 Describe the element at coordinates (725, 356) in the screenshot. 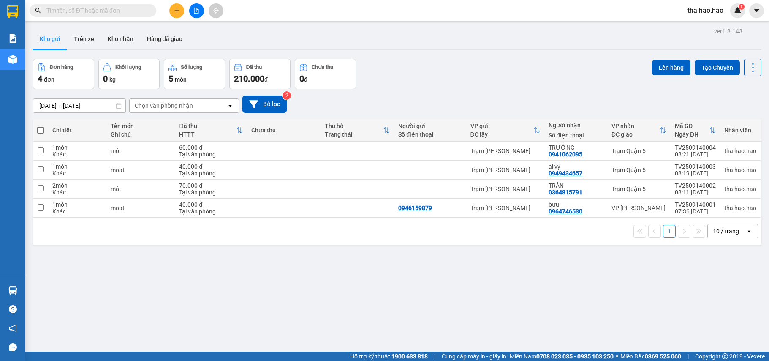

I see `span: copyright` at that location.